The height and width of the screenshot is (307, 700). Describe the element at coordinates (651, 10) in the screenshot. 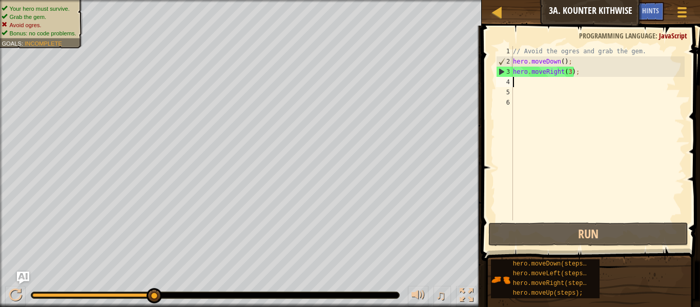

I see `span: Hints` at that location.